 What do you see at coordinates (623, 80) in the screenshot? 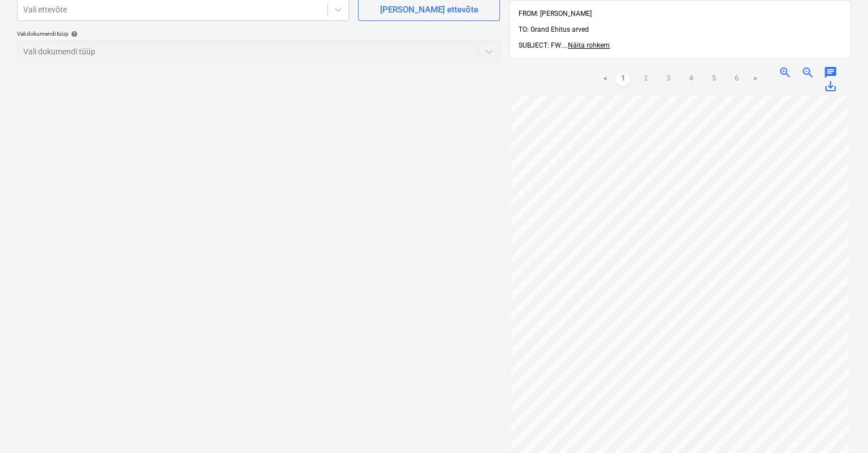
I see `a: Page 1 is your current page` at bounding box center [623, 80].